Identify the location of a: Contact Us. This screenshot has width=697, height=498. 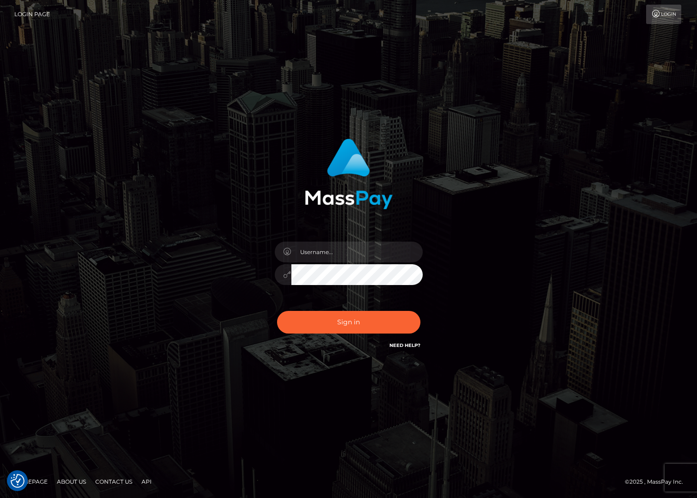
(114, 482).